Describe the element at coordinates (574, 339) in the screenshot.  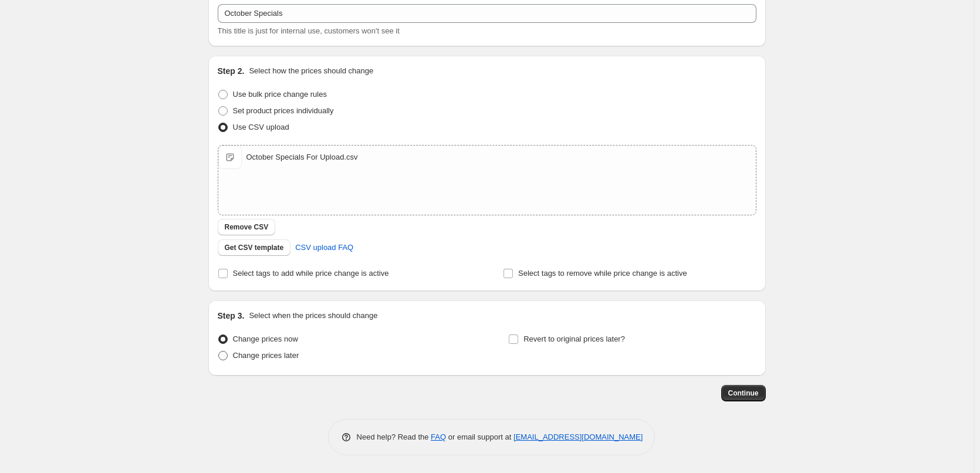
I see `span: Revert to original prices later?` at that location.